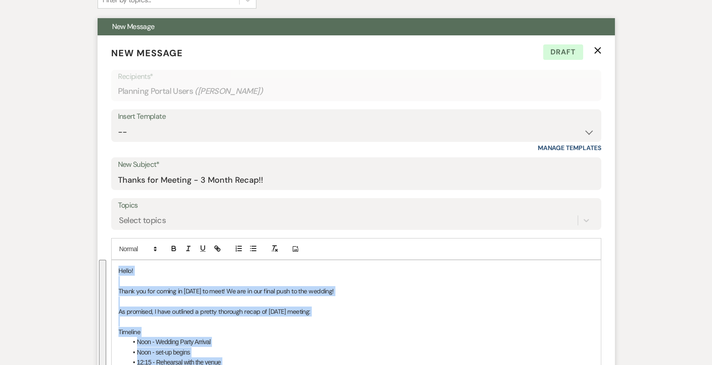  I want to click on span: Noon - Wedding Party Arrival, so click(174, 342).